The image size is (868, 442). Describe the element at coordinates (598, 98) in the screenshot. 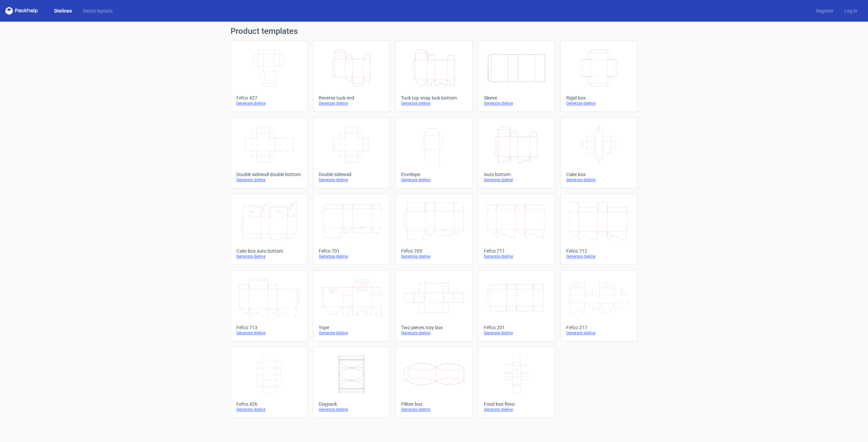

I see `div: Rigid box` at that location.